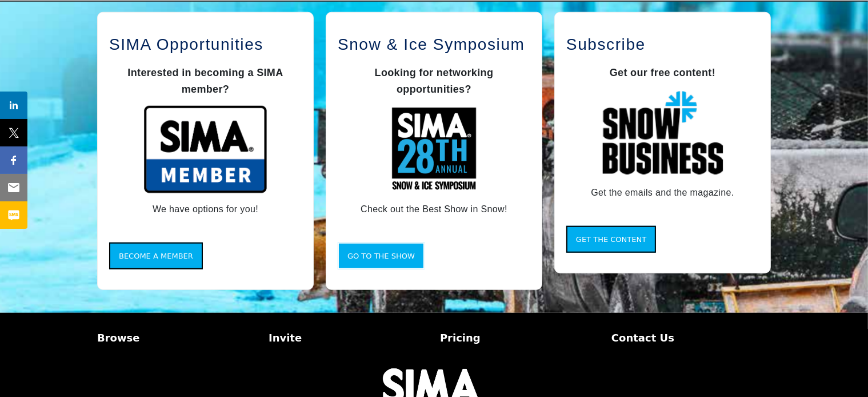 This screenshot has height=397, width=868. I want to click on span: Interested in becoming a SIMA member?, so click(205, 80).